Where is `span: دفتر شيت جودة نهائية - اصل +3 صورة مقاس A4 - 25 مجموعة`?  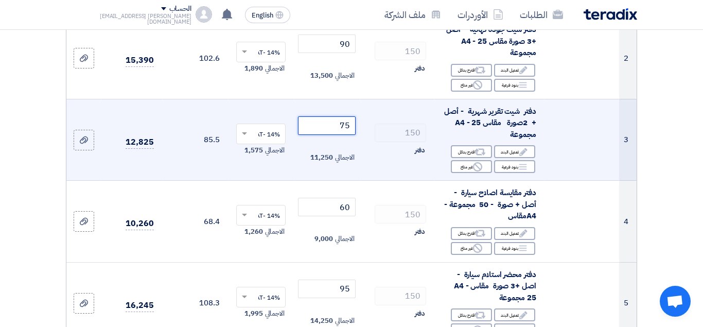 span: دفتر شيت جودة نهائية - اصل +3 صورة مقاس A4 - 25 مجموعة is located at coordinates (491, 41).